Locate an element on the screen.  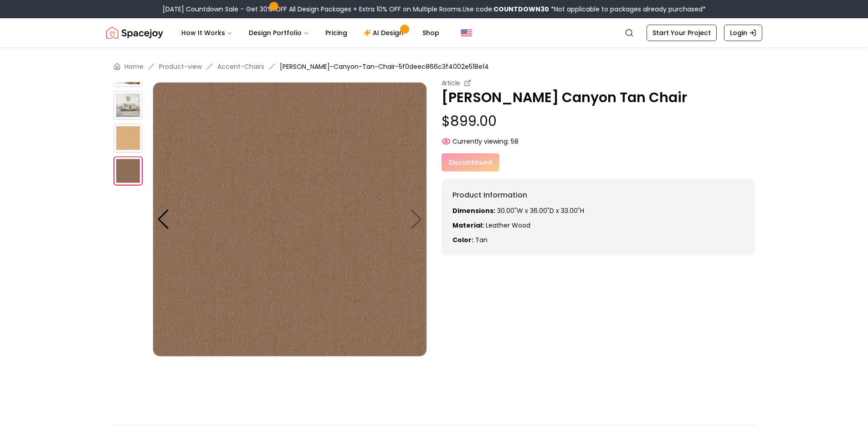
span: 58 is located at coordinates (515, 142).